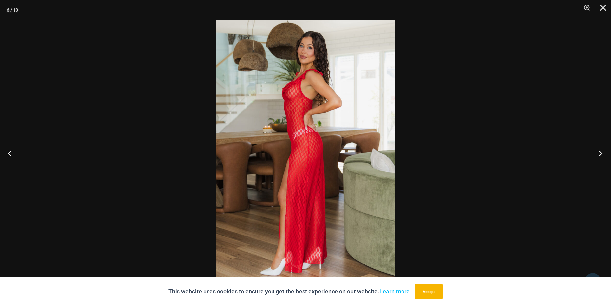 This screenshot has height=306, width=611. Describe the element at coordinates (598, 153) in the screenshot. I see `button: Next` at that location.